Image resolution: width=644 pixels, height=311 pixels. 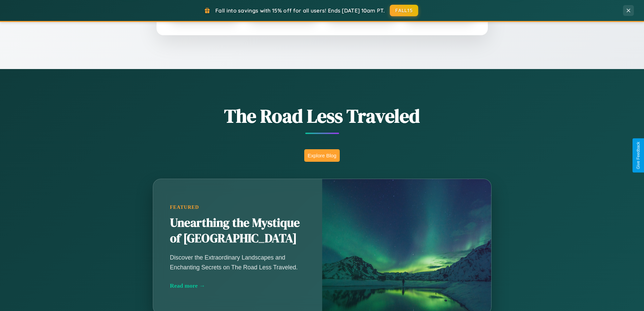 What do you see at coordinates (238, 207) in the screenshot?
I see `div: Featured` at bounding box center [238, 207].